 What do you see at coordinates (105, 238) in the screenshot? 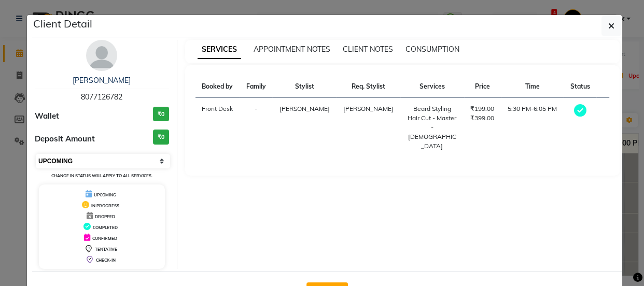
I see `span: CONFIRMED` at bounding box center [105, 238].